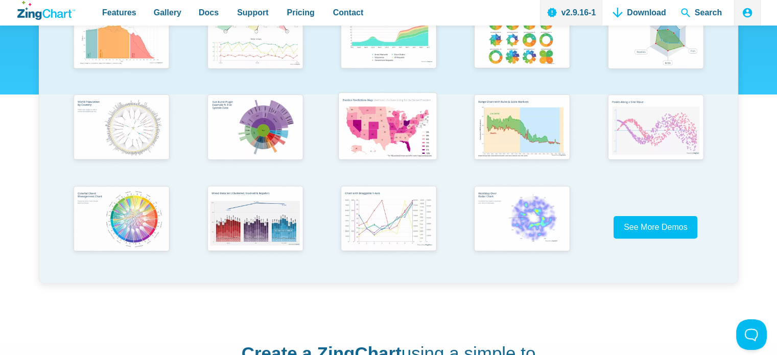 The width and height of the screenshot is (777, 355). Describe the element at coordinates (521, 128) in the screenshot. I see `img: Range Chart with Rultes & Scale Markers` at that location.